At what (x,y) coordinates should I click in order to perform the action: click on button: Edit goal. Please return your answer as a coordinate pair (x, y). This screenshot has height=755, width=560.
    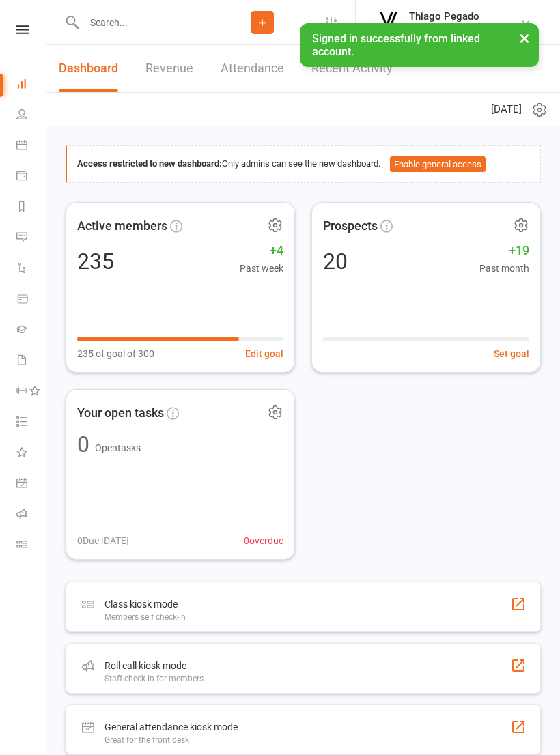
    Looking at the image, I should click on (264, 353).